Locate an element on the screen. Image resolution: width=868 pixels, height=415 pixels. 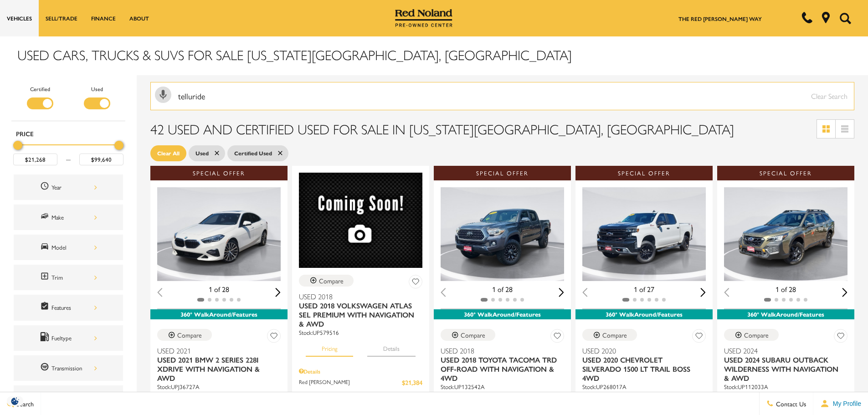
div: Stock : UP268017A is located at coordinates (644, 386).